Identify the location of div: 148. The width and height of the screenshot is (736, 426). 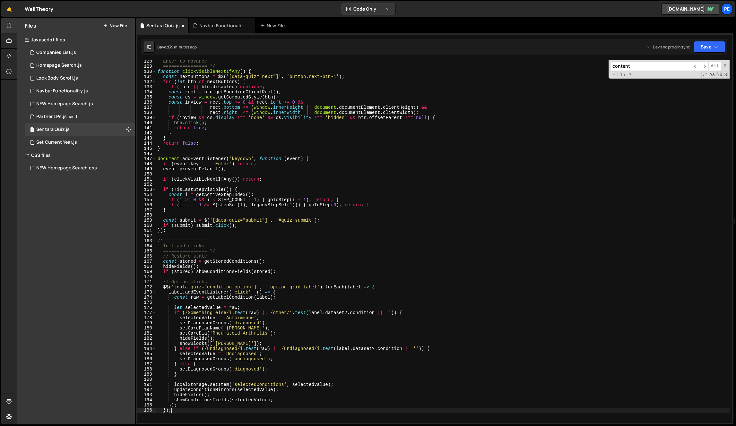
(147, 164).